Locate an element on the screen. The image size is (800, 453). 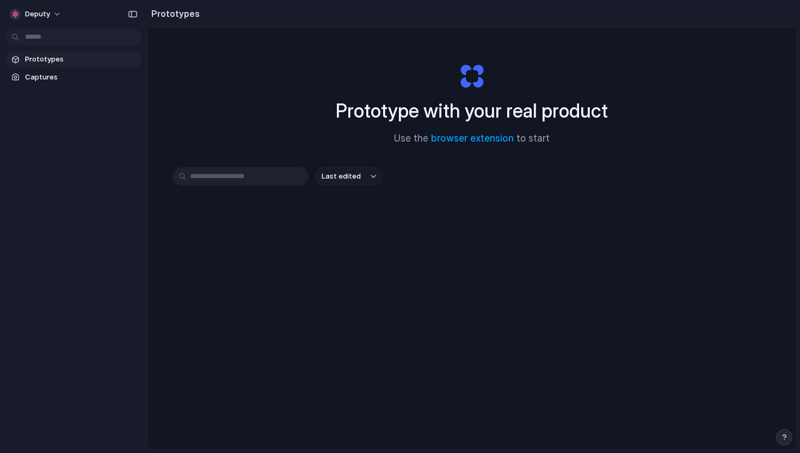
span: Last edited is located at coordinates (341, 176).